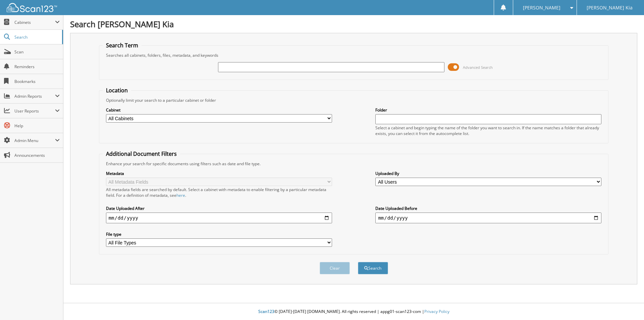 This screenshot has width=644, height=320. I want to click on div: Select a cabinet and begin typing the name of the folder you want to search in. If the name match..., so click(488, 130).